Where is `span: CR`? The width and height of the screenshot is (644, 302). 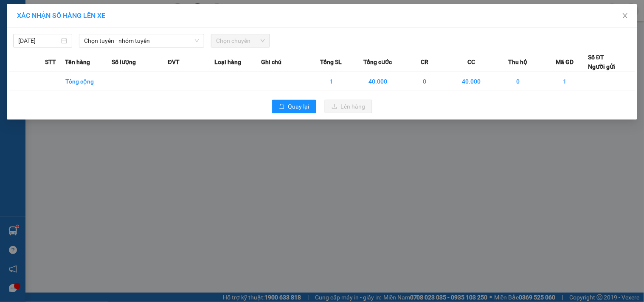
span: CR is located at coordinates (424, 62).